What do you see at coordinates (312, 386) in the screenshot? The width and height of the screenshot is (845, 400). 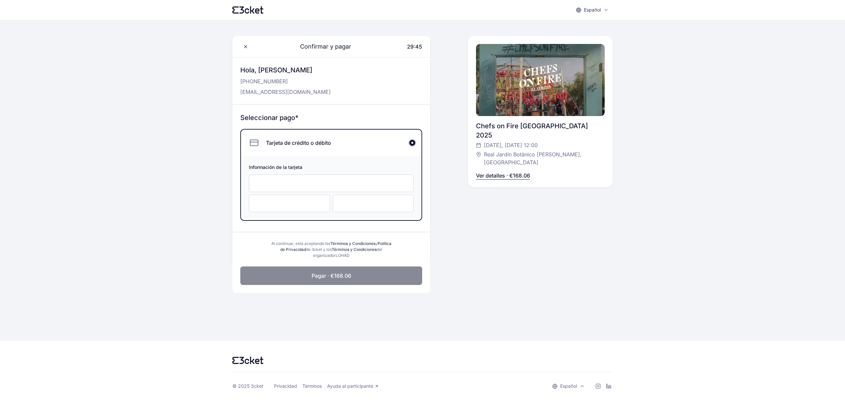 I see `a: Términos` at bounding box center [312, 386].